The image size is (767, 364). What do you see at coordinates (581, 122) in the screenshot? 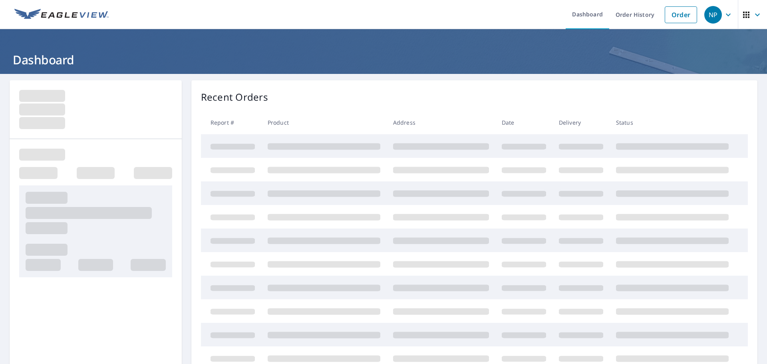
I see `th: Delivery` at bounding box center [581, 122].